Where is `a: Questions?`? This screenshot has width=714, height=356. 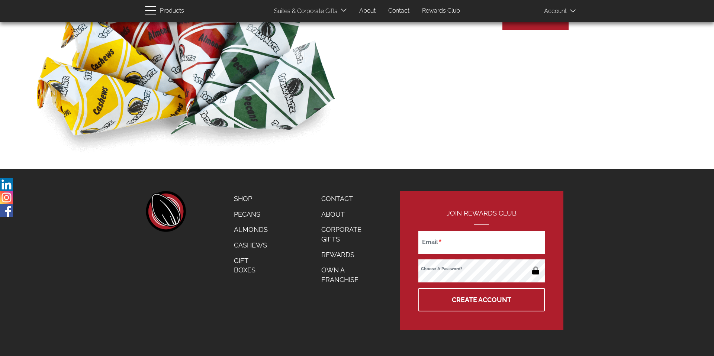
a: Questions? is located at coordinates (536, 19).